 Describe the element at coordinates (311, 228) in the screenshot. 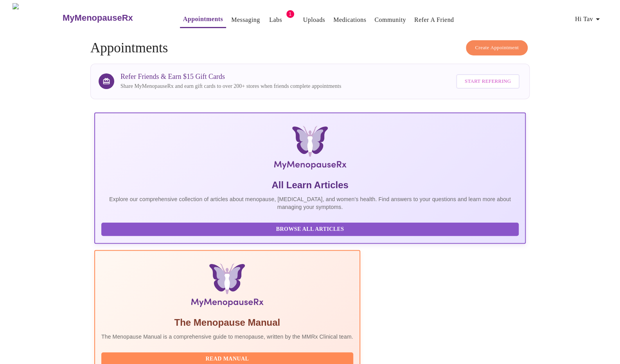

I see `a: Browse All Articles` at that location.